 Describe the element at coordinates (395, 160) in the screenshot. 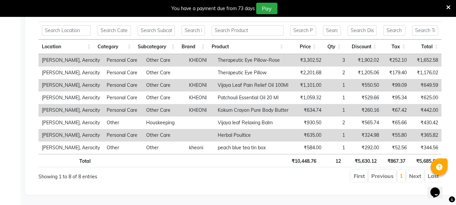

I see `th: ₹867.37` at that location.